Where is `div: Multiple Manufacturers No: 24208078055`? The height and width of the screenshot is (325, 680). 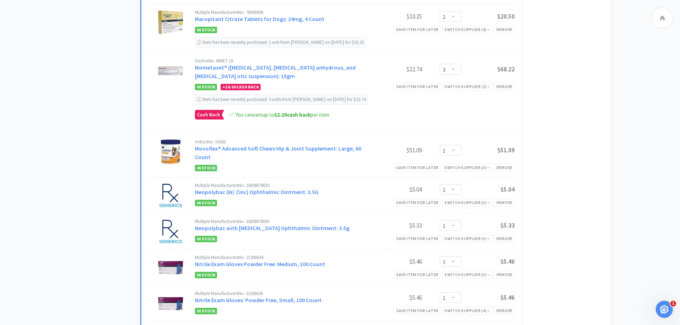 div: Multiple Manufacturers No: 24208078055 is located at coordinates (282, 185).